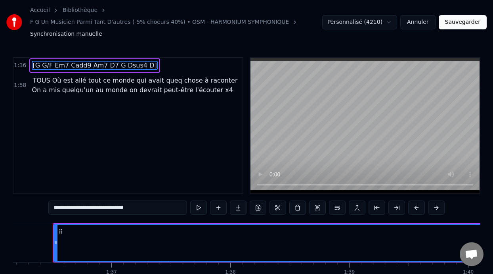 The width and height of the screenshot is (493, 274). What do you see at coordinates (20, 85) in the screenshot?
I see `span: 1:58` at bounding box center [20, 85].